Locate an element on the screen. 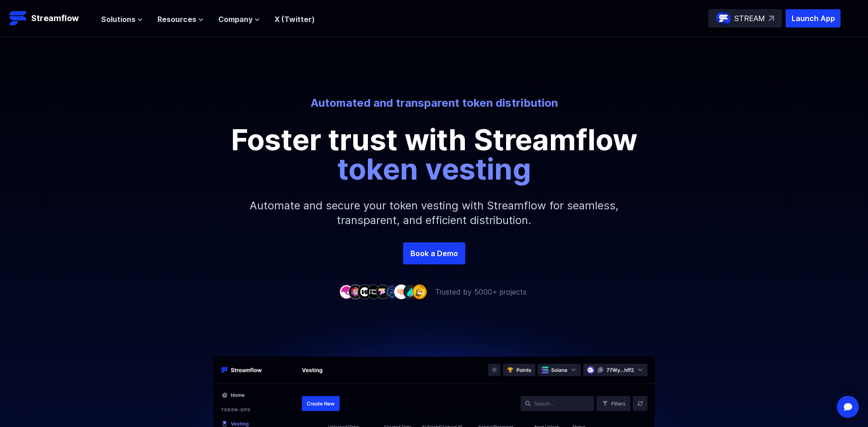 The height and width of the screenshot is (427, 868). a: X (Twitter) is located at coordinates (295, 19).